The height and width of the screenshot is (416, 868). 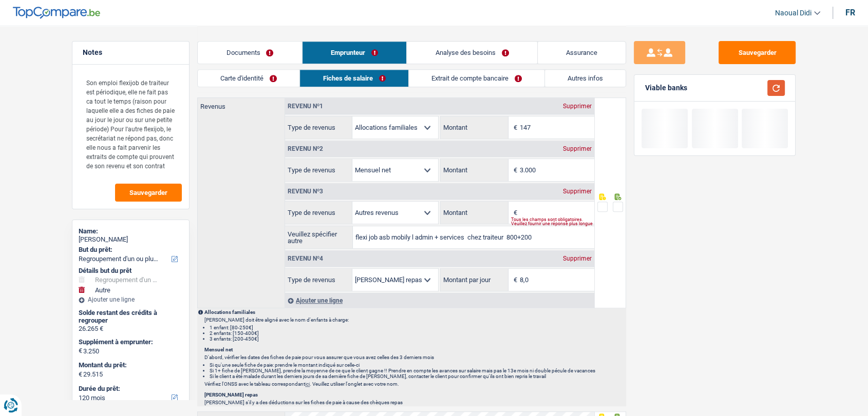 I want to click on input: Veuillez préciser, so click(x=473, y=237).